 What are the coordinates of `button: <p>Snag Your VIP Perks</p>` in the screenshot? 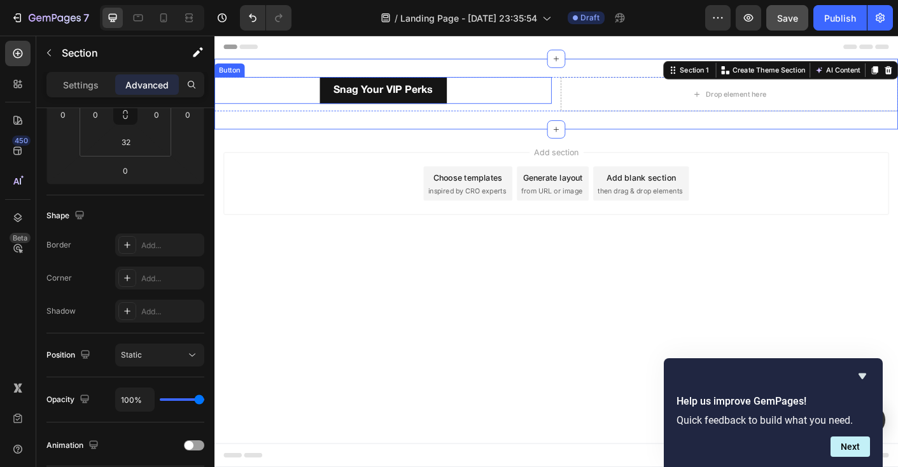 It's located at (188, 61).